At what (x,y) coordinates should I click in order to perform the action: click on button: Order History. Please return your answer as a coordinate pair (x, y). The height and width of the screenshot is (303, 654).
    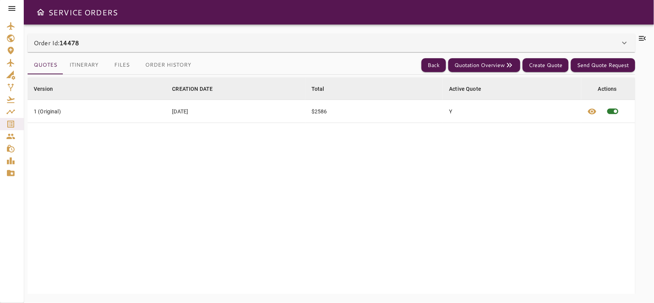
    Looking at the image, I should click on (168, 65).